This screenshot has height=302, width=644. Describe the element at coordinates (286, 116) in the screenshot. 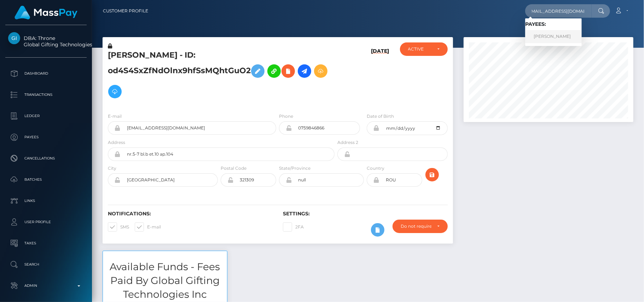

I see `label: Phone` at that location.